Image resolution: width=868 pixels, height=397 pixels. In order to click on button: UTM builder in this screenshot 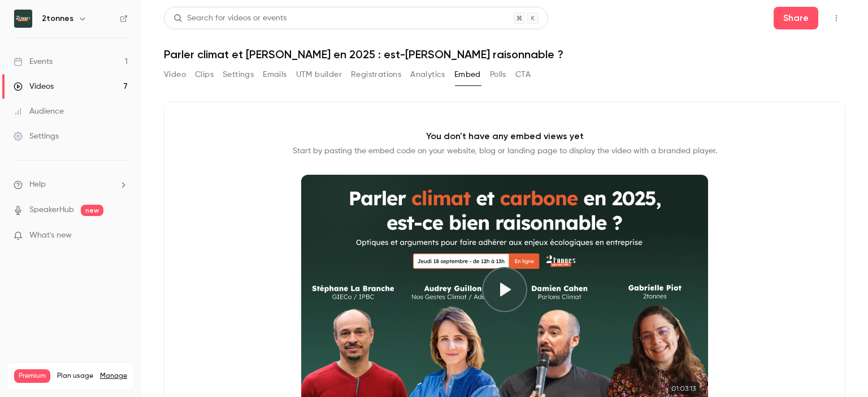, I will do `click(319, 75)`.